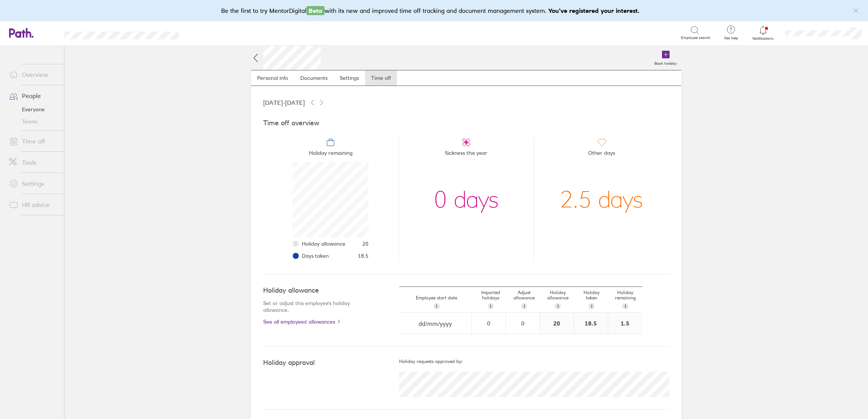 The width and height of the screenshot is (868, 419). I want to click on h4: Holiday approval, so click(331, 363).